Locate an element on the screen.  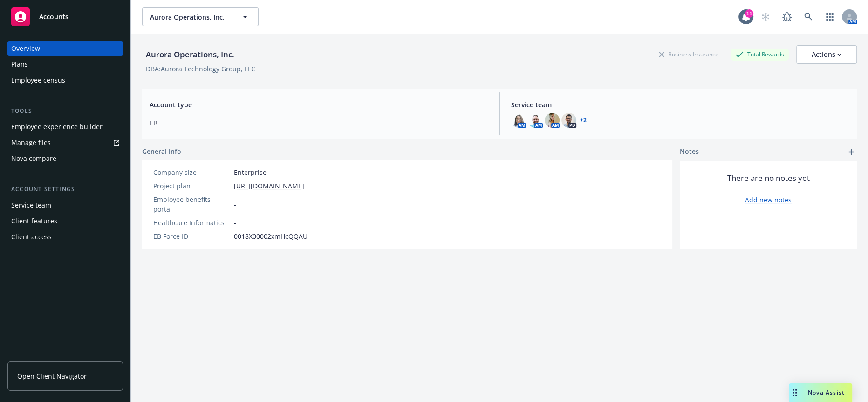
div: Account settings is located at coordinates (65, 189).